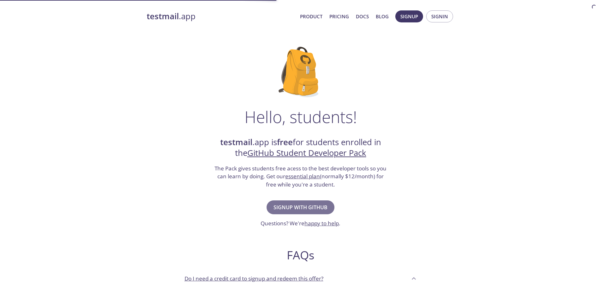 Image resolution: width=601 pixels, height=284 pixels. Describe the element at coordinates (307, 153) in the screenshot. I see `a: GitHub Student Developer Pack` at that location.